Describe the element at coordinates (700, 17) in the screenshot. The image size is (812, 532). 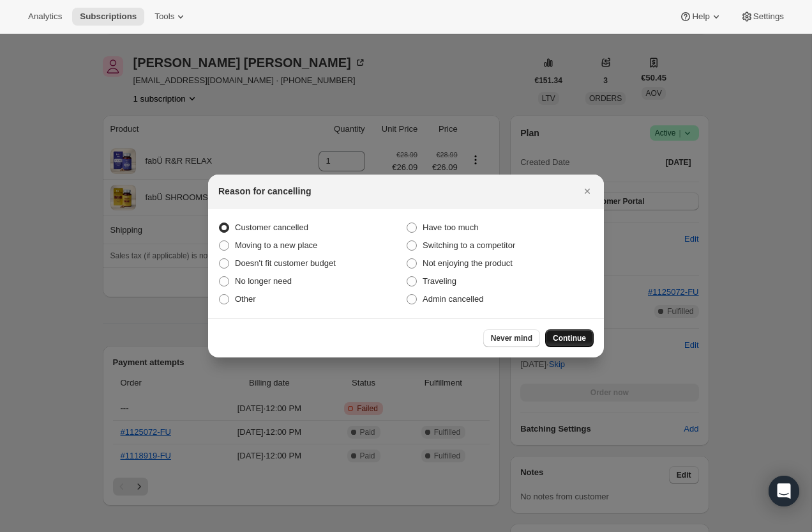
I see `button: Help` at that location.